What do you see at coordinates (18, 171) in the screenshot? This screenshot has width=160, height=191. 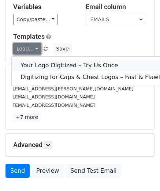 I see `a: Send` at bounding box center [18, 171].